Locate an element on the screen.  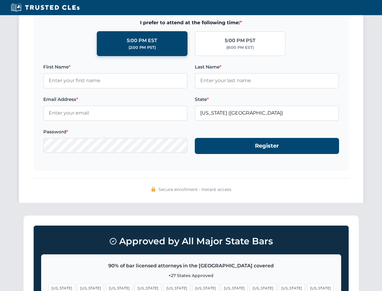
div: 5:00 PM PST is located at coordinates (240, 41).